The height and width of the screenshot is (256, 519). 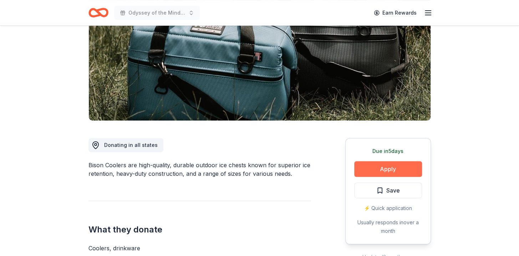 What do you see at coordinates (157, 13) in the screenshot?
I see `button: Odyssey of the Mind Golf Tournament Fundraiser` at bounding box center [157, 13].